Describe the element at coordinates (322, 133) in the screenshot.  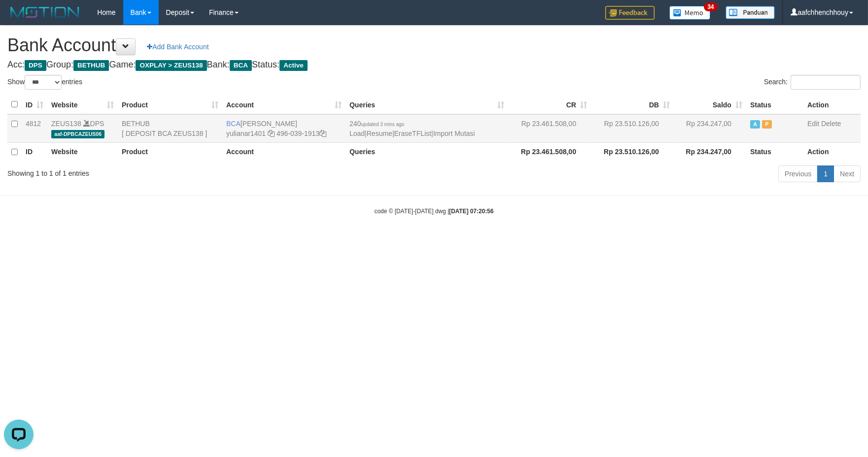
I see `a: Copy 4960391913 to clipboard` at that location.